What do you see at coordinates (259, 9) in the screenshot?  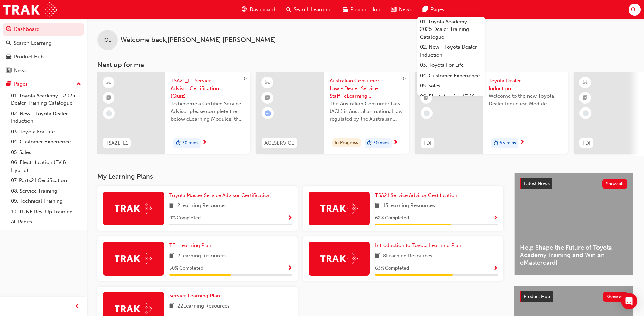 I see `a: guage-iconDashboard` at bounding box center [259, 9].